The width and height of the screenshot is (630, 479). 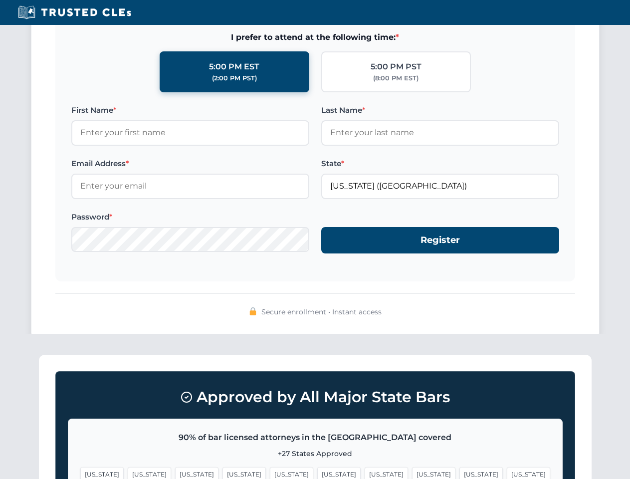 I want to click on label: State, so click(x=440, y=164).